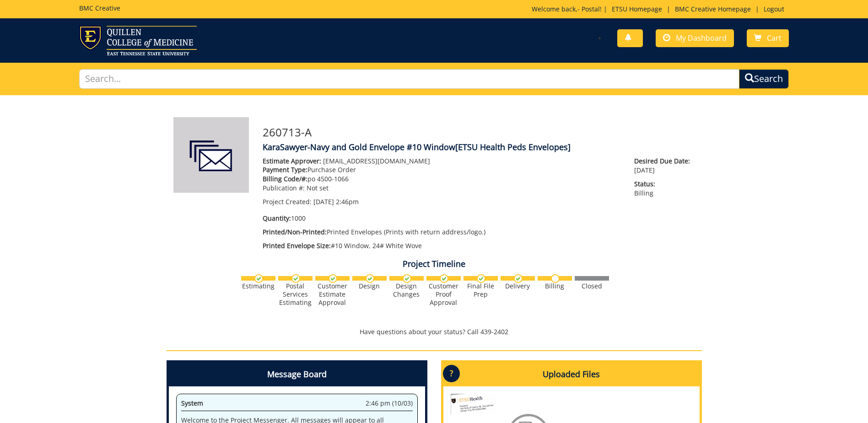 The image size is (868, 423). Describe the element at coordinates (277, 218) in the screenshot. I see `span: Quantity:` at that location.